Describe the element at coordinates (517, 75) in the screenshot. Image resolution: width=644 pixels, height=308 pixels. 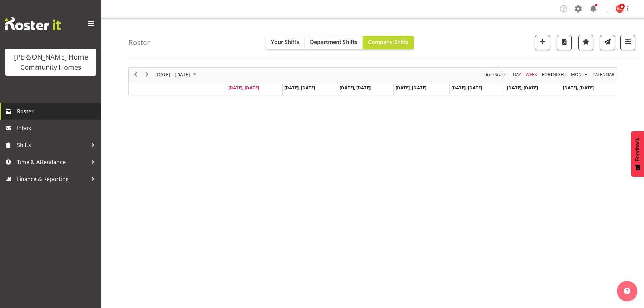
I see `span: Day` at that location.